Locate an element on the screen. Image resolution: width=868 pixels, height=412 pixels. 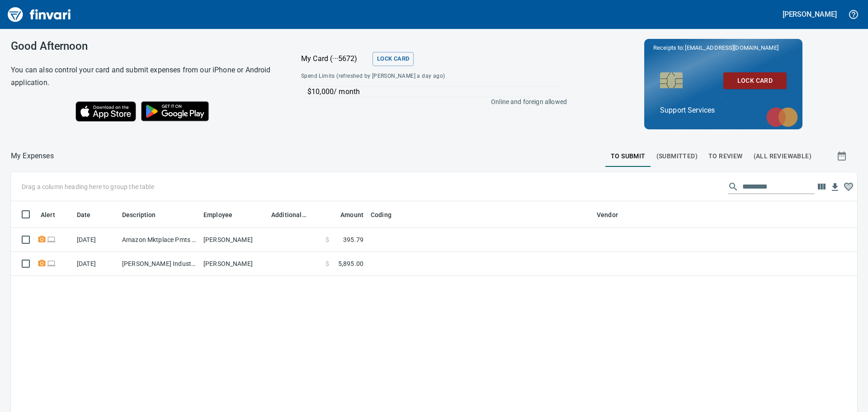
span: (All Reviewable) is located at coordinates (783, 156).